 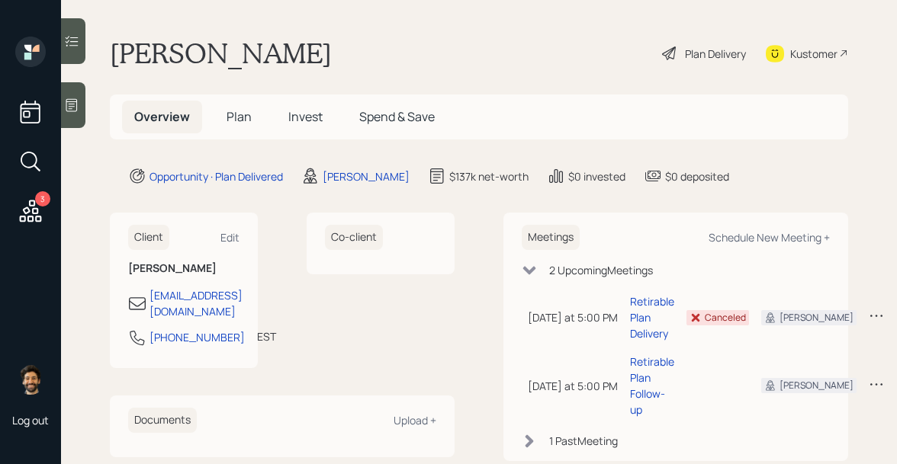 I want to click on div: 3, so click(x=43, y=199).